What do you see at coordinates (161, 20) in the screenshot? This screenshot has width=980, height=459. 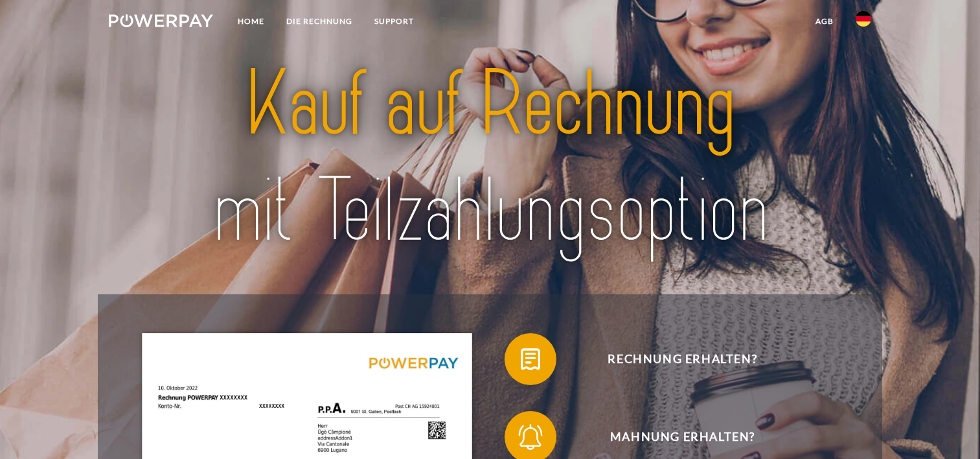 I see `img: logo-powerpay-white.svg` at bounding box center [161, 20].